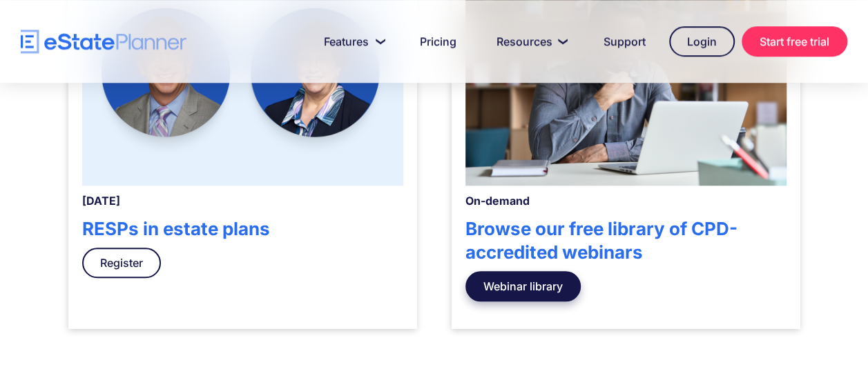  What do you see at coordinates (497, 201) in the screenshot?
I see `strong: On-demand` at bounding box center [497, 201].